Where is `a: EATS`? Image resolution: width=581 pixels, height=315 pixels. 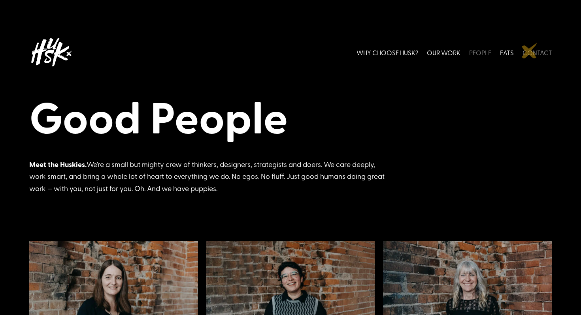 a: EATS is located at coordinates (507, 52).